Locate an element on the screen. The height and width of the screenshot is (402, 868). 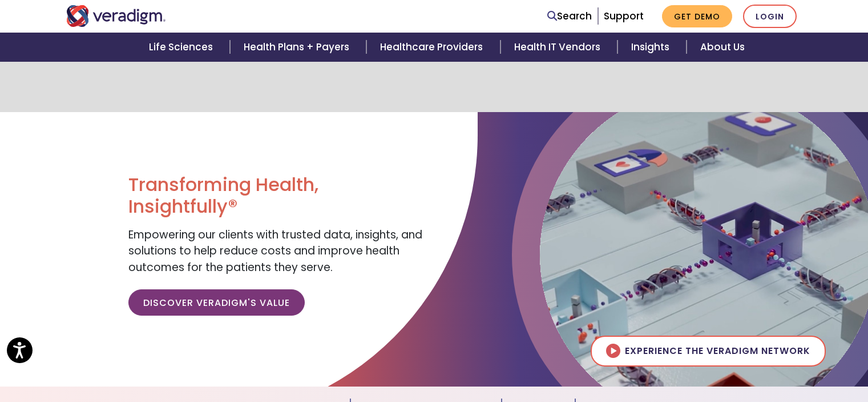
a: Get Demo is located at coordinates (697, 16).